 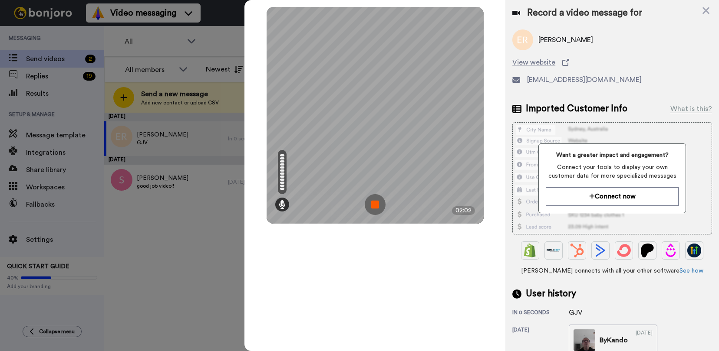 What do you see at coordinates (613, 341) in the screenshot?
I see `div: By Kando` at bounding box center [613, 341].